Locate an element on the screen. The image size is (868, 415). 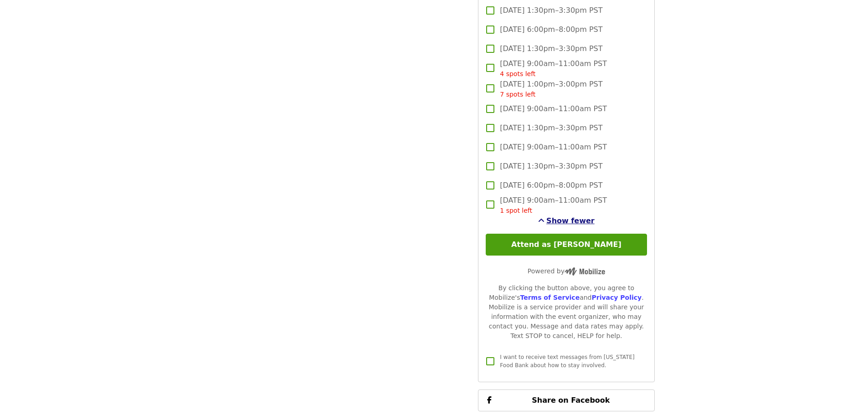
span: Powered by is located at coordinates (567, 271).